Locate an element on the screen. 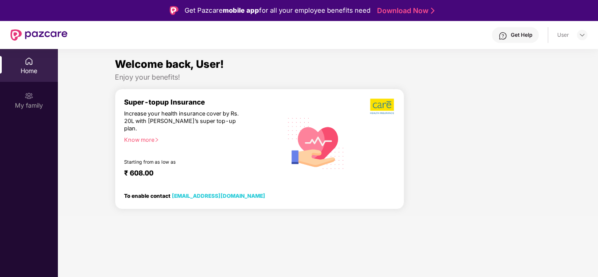  div: Get Help is located at coordinates (521, 35).